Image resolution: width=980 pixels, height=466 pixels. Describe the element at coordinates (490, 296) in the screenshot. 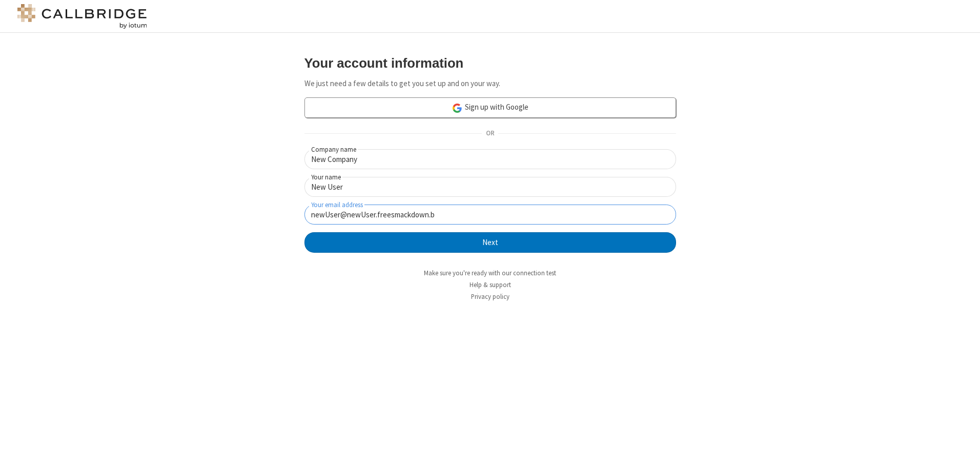

I see `a: Privacy policy` at that location.